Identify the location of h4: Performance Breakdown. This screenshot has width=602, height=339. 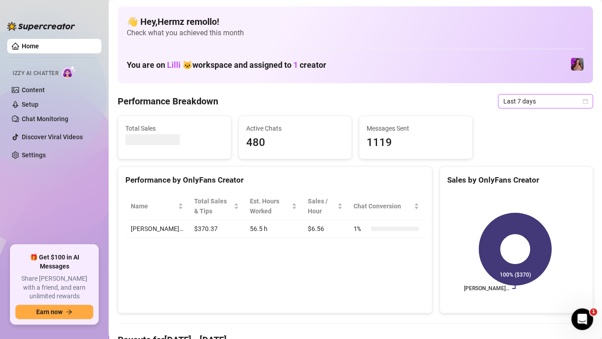
(168, 101).